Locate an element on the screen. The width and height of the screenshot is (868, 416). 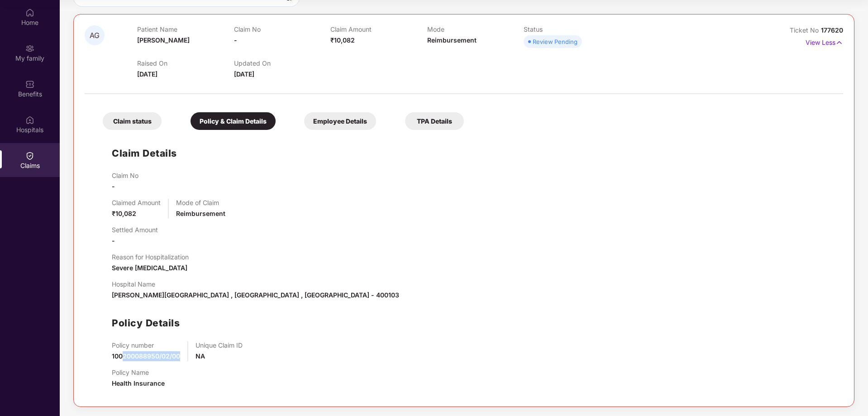
div: Review Pending is located at coordinates (555, 42).